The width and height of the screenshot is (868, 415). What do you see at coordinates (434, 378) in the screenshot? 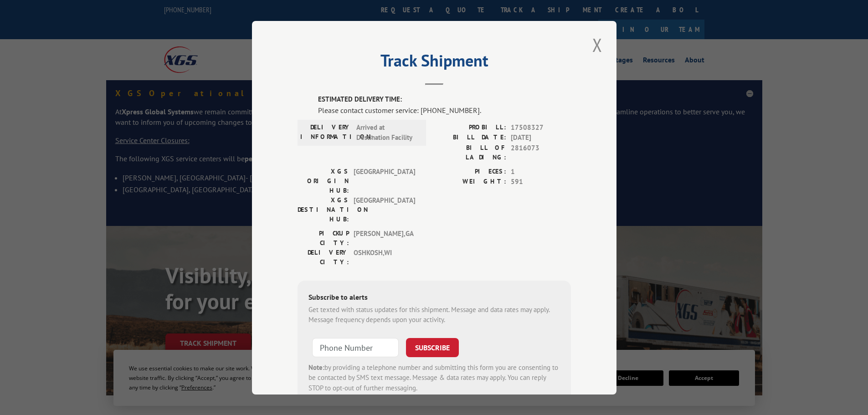
I see `div: by providing a telephone number and submitting this form you are consenting to be contacted by SM...` at bounding box center [434, 378].